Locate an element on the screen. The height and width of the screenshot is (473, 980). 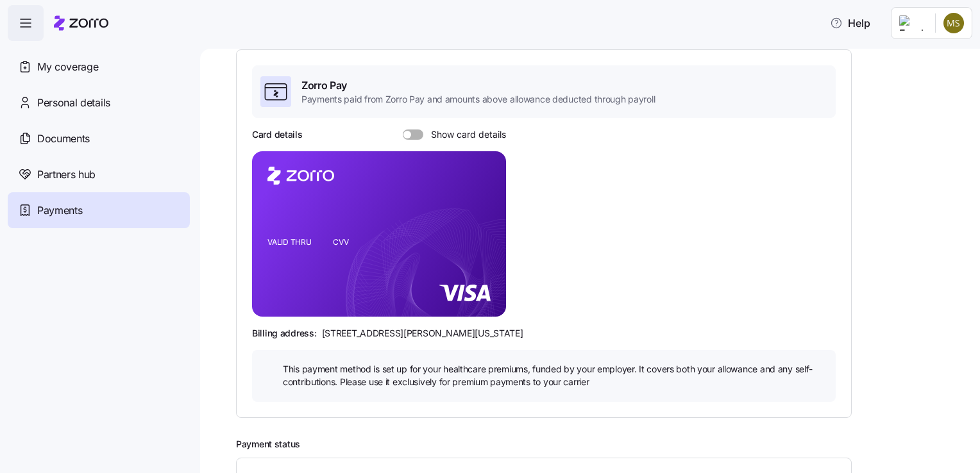
img: icon bulb is located at coordinates (270, 370).